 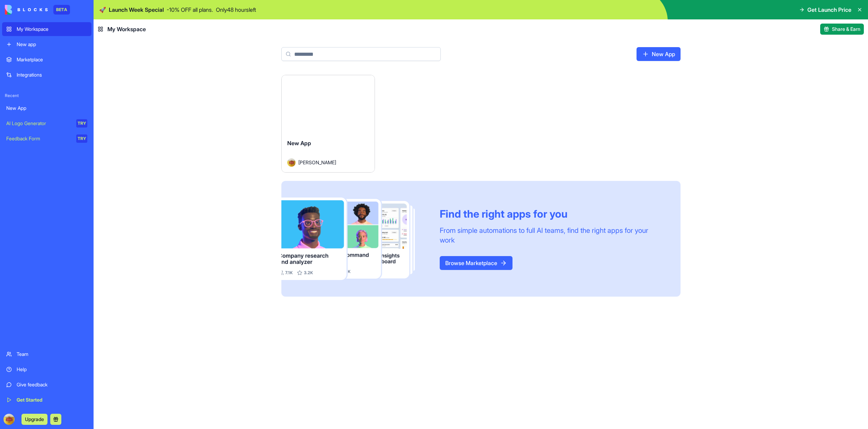 What do you see at coordinates (124, 230) in the screenshot?
I see `button: Send a message…` at bounding box center [124, 230].